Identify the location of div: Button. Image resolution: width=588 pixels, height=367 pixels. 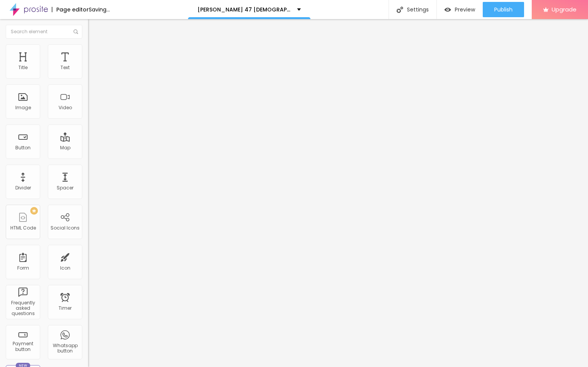
(23, 148).